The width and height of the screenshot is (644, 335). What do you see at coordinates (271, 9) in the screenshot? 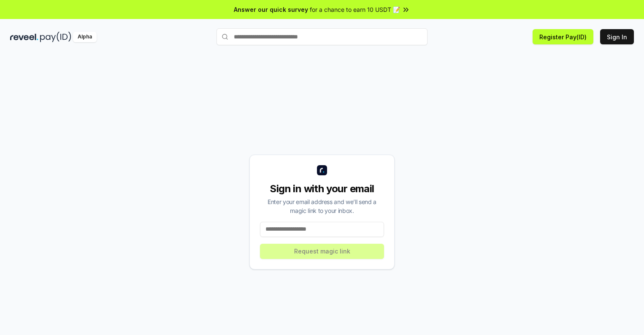
I see `span: Answer our quick survey` at bounding box center [271, 9].